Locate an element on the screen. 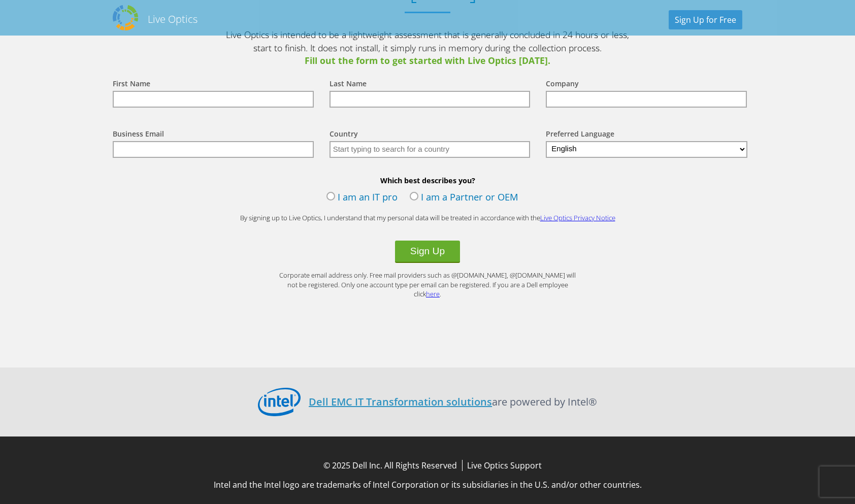  a: here is located at coordinates (433, 294).